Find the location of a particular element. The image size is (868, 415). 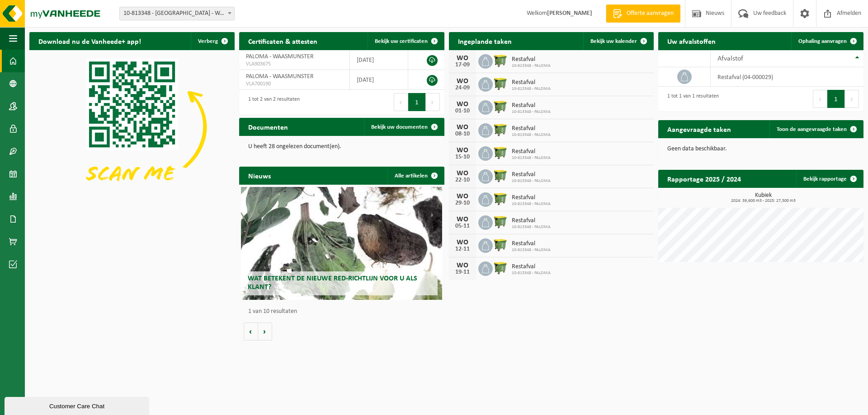

div: 1 tot 1 van 1 resultaten is located at coordinates (691, 99).